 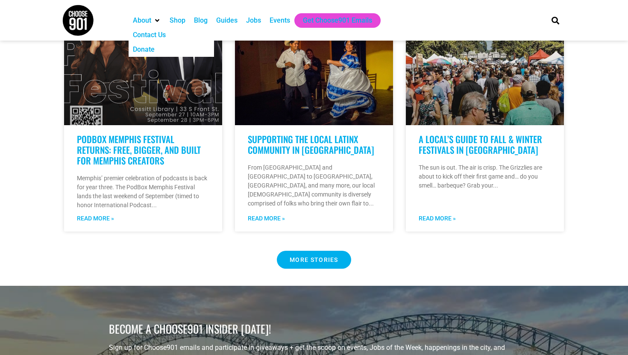 I want to click on a: Read more about A Local’s Guide to Fall & Winter Festivals in Memphis, so click(x=437, y=218).